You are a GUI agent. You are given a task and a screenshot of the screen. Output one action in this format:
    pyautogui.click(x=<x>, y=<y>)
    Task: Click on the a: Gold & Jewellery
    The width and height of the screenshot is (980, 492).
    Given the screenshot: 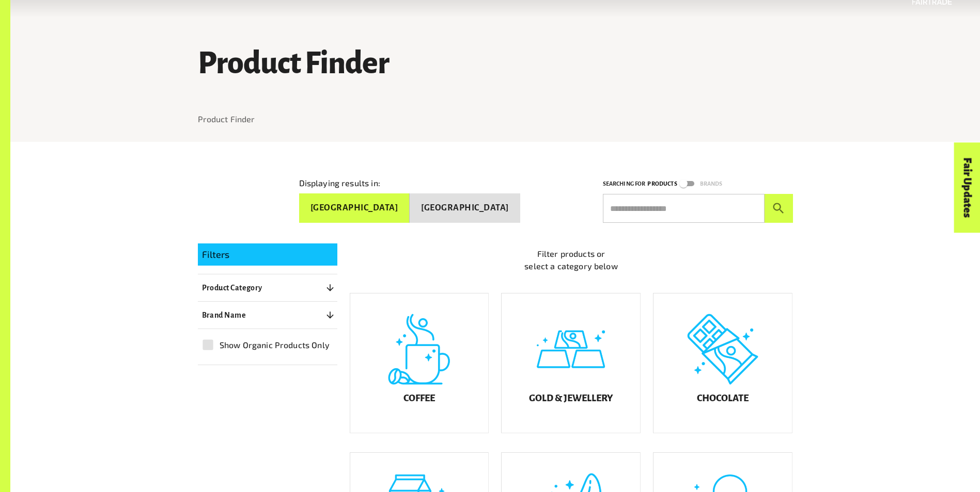 What is the action you would take?
    pyautogui.click(x=571, y=363)
    